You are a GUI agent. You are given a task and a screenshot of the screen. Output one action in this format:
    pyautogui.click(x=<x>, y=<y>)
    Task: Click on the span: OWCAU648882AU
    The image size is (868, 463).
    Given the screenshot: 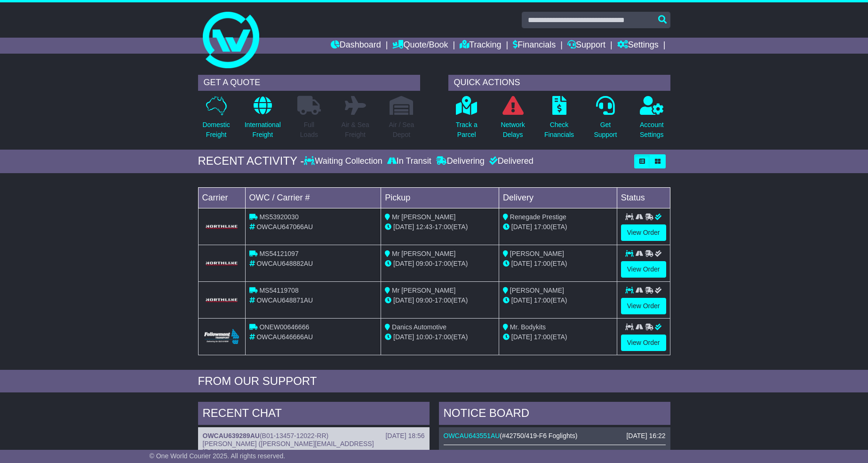 What is the action you would take?
    pyautogui.click(x=285, y=264)
    